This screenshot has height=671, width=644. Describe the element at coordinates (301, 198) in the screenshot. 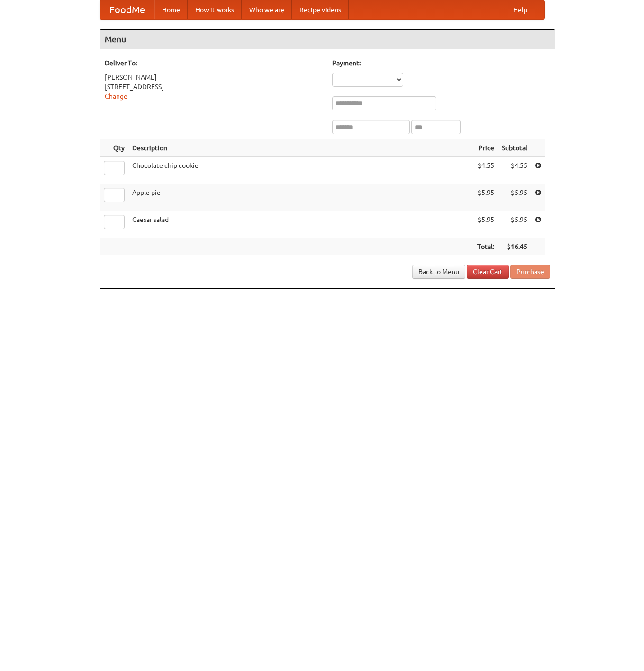

I see `td: Apple pie` at that location.